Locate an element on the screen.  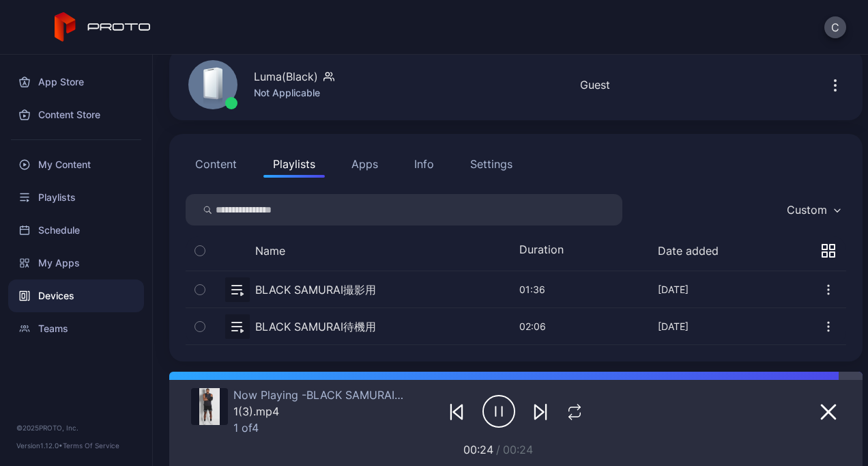
button: Info is located at coordinates (424, 164).